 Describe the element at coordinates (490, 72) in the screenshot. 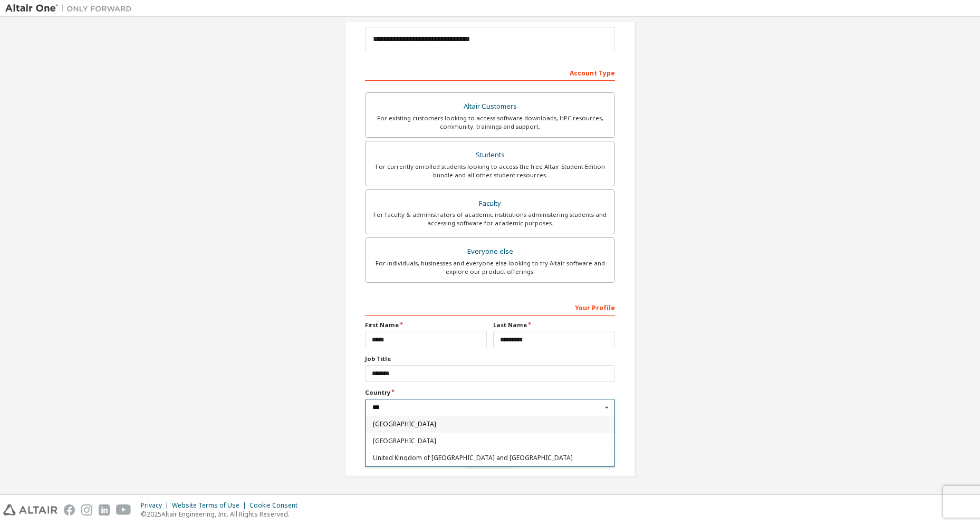

I see `div: Account Type` at that location.